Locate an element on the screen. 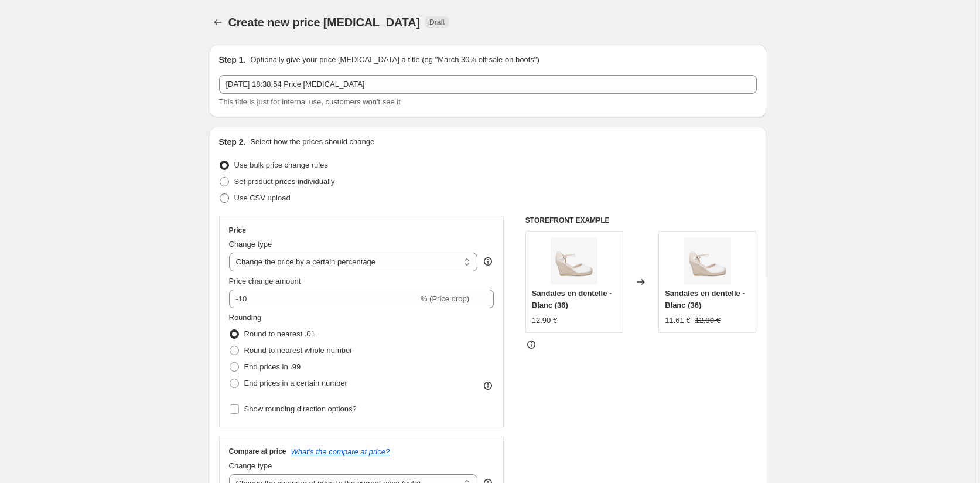 Image resolution: width=980 pixels, height=483 pixels. button: What's the compare at price? is located at coordinates (341, 451).